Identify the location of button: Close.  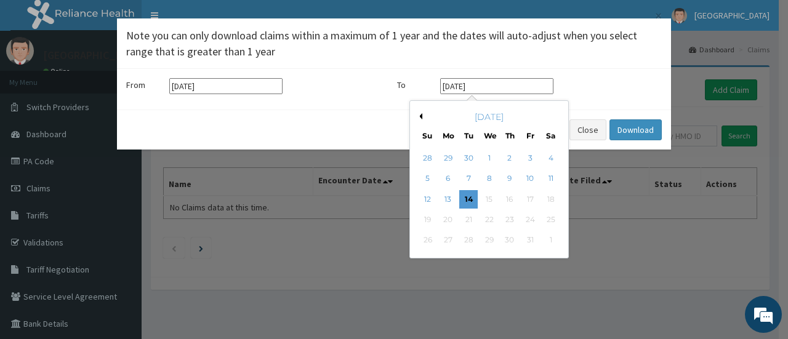
(657, 15).